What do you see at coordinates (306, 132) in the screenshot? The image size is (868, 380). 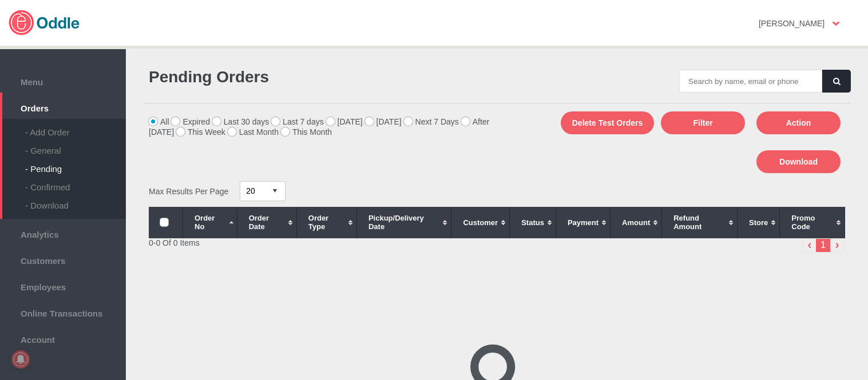 I see `label: This Month` at bounding box center [306, 132].